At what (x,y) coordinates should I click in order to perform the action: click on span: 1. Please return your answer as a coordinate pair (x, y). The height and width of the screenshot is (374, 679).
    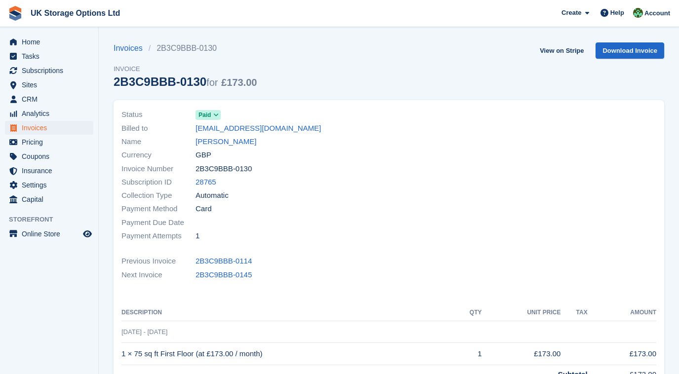
    Looking at the image, I should click on (198, 236).